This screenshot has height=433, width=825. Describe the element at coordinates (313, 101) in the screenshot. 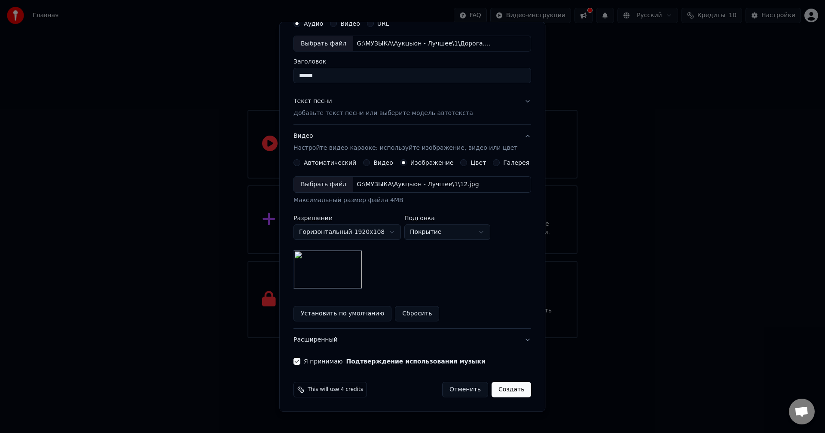

I see `div: Текст песни` at that location.